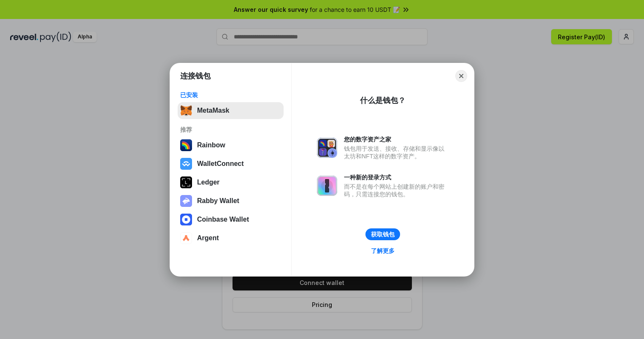 The width and height of the screenshot is (644, 339). What do you see at coordinates (396, 177) in the screenshot?
I see `div: 一种新的登录方式` at bounding box center [396, 177].